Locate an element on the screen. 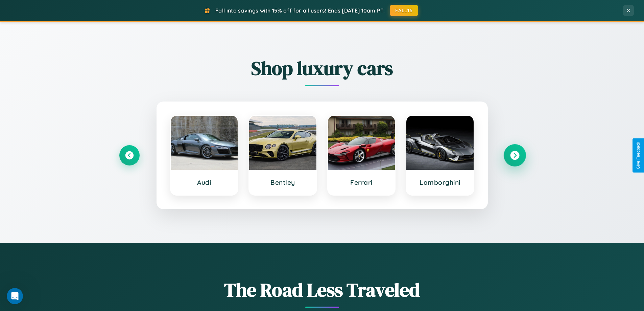 The height and width of the screenshot is (311, 644). h2: Shop luxury cars is located at coordinates (322, 68).